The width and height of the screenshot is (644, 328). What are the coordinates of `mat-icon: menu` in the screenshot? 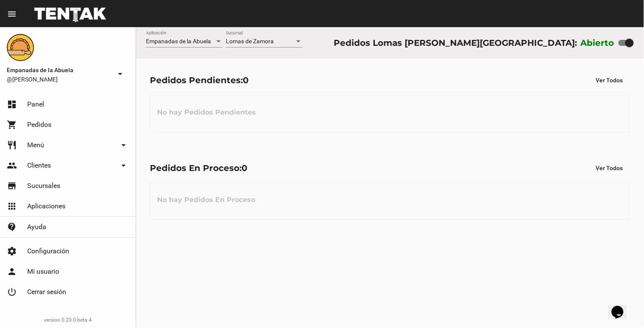 It's located at (12, 14).